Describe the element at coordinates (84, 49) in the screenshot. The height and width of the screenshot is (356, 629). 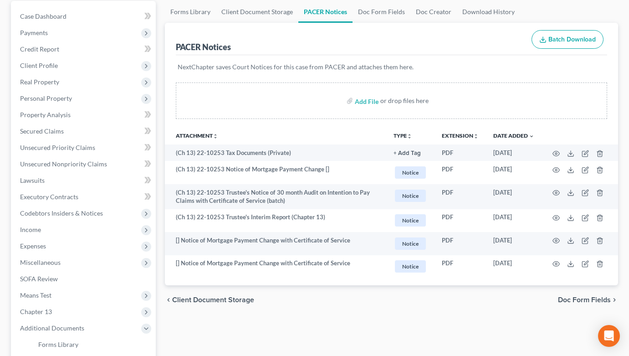
I see `a: Credit Report` at that location.